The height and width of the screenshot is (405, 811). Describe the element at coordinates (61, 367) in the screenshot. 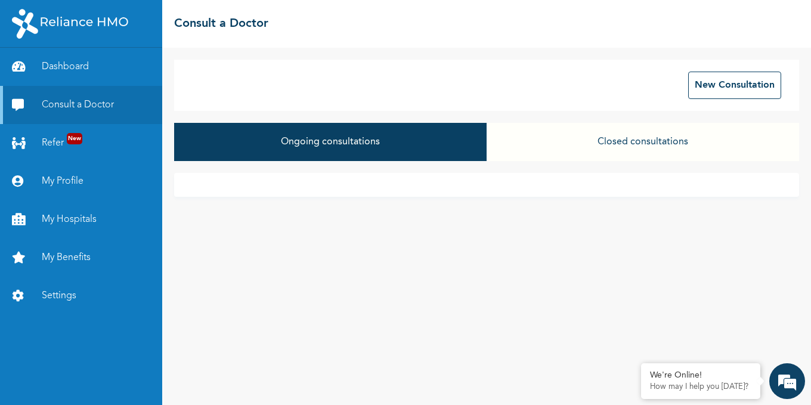

I see `span: Conversation` at that location.